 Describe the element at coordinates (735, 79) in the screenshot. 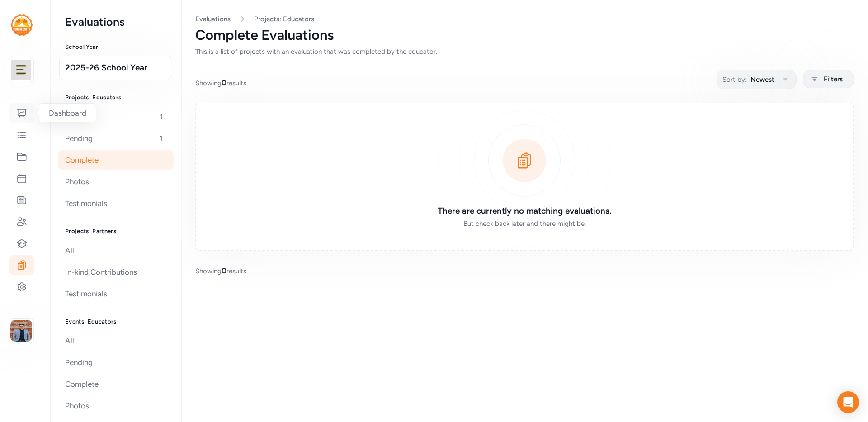

I see `span: Sort by:` at that location.